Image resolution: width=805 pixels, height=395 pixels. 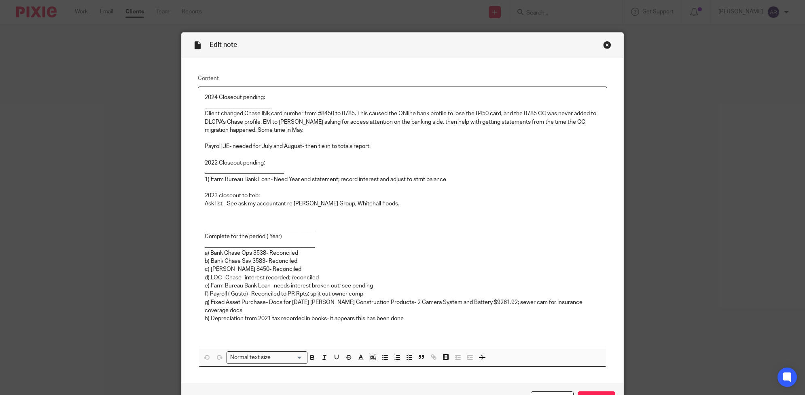 I want to click on p: h) Depreciation from 2021 tax recorded in books- it appears this has been done, so click(x=402, y=319).